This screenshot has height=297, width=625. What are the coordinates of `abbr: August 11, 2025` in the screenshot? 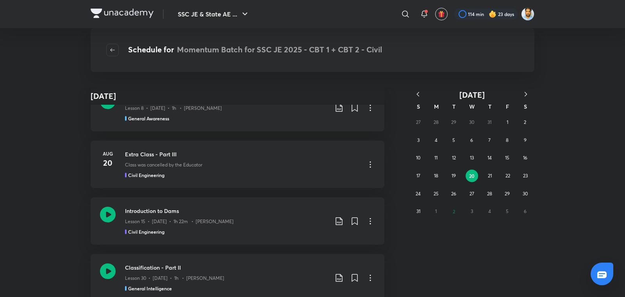 It's located at (436, 157).